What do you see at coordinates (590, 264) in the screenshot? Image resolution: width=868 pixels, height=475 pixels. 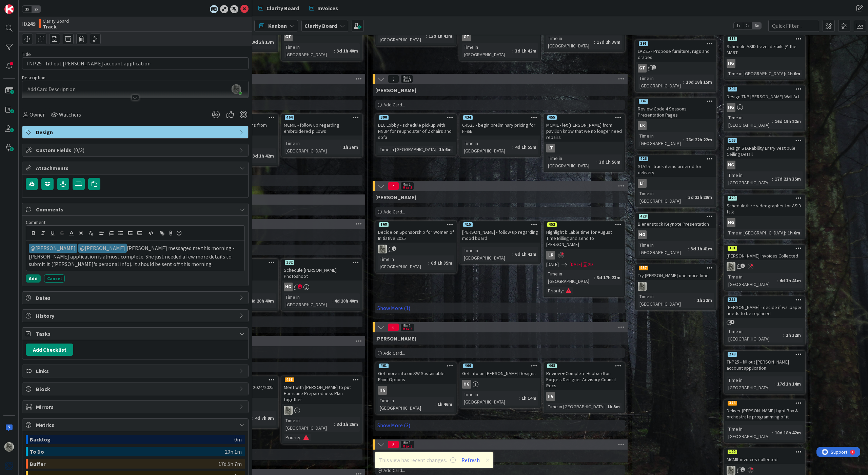 I see `div: 2D` at bounding box center [590, 264].